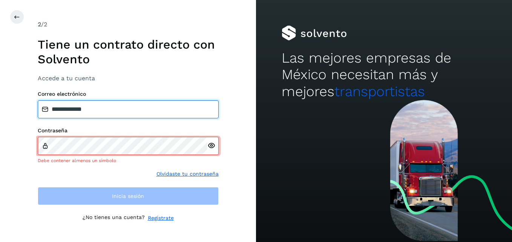 This screenshot has height=242, width=512. I want to click on a: Olvidaste tu contraseña, so click(188, 174).